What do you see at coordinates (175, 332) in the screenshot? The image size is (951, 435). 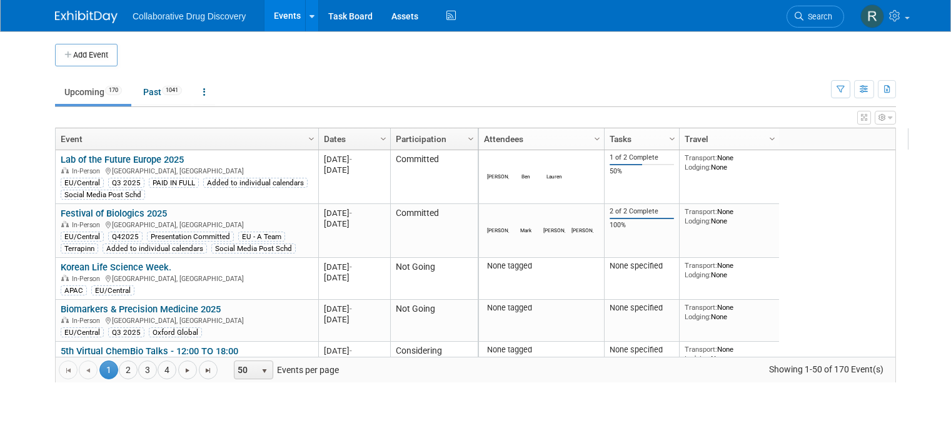 I see `div: Oxford Global` at bounding box center [175, 332].